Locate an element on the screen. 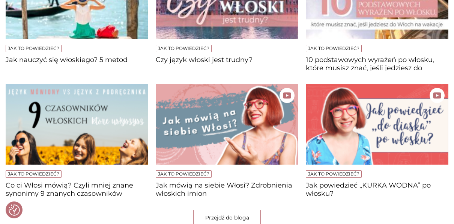  h4: Jak powiedzieć „KURKA WODNA” po włosku? is located at coordinates (377, 189).